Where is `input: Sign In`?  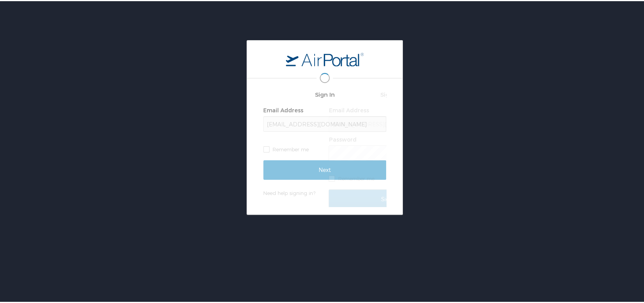 input: Sign In is located at coordinates (390, 198).